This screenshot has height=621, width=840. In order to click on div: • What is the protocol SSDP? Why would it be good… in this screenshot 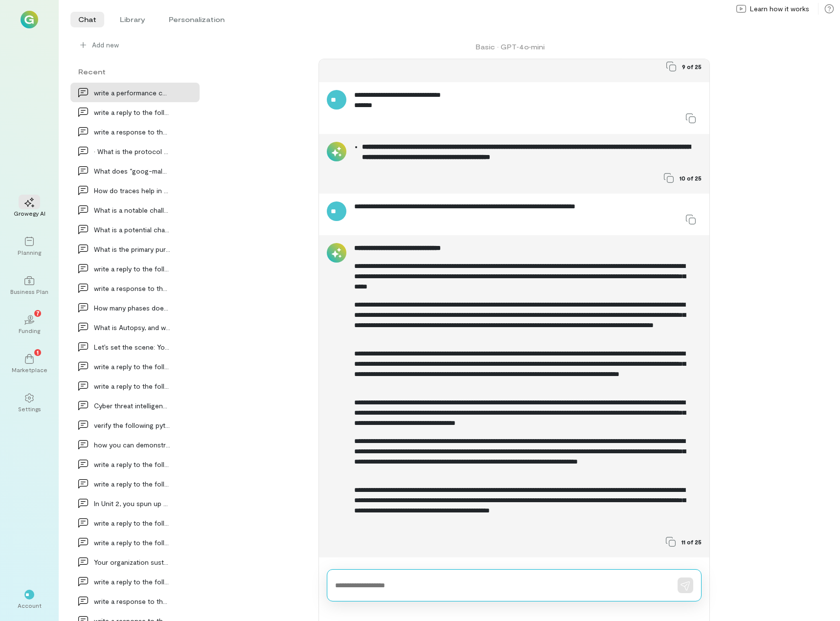, I will do `click(132, 151)`.